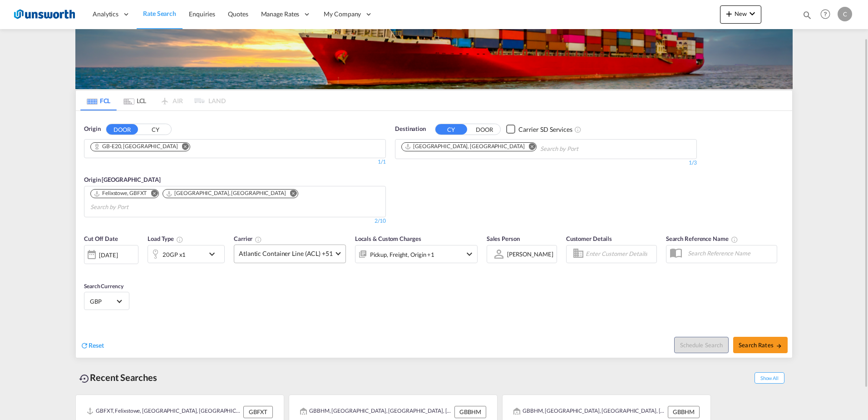 Image resolution: width=868 pixels, height=420 pixels. I want to click on div: London Gateway Port, GBLGP, so click(226, 193).